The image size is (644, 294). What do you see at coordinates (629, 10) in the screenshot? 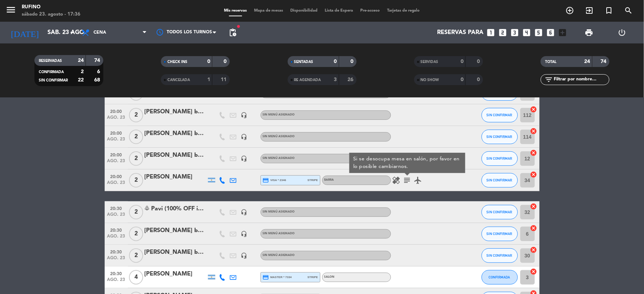
I see `i: search` at bounding box center [629, 10].